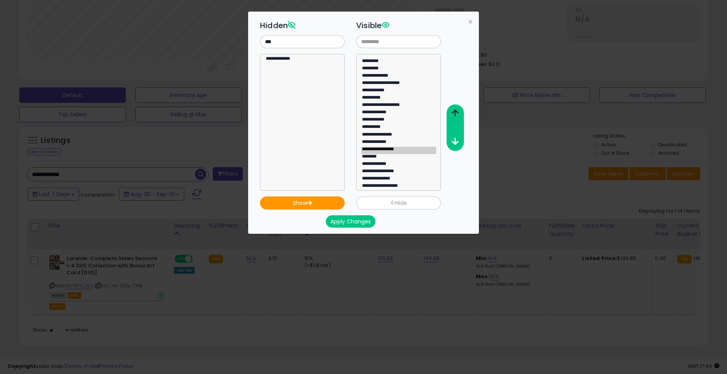 This screenshot has height=374, width=727. What do you see at coordinates (302, 25) in the screenshot?
I see `h3: Hidden` at bounding box center [302, 25].